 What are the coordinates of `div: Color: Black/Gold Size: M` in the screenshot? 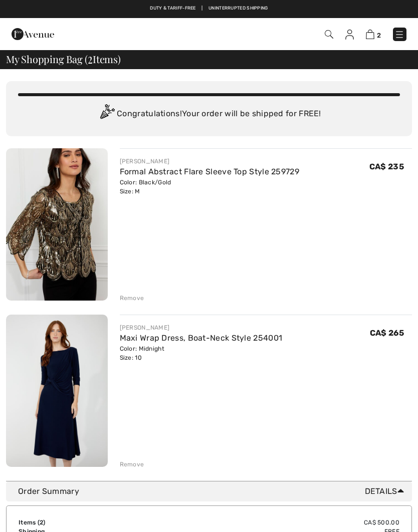 It's located at (210, 187).